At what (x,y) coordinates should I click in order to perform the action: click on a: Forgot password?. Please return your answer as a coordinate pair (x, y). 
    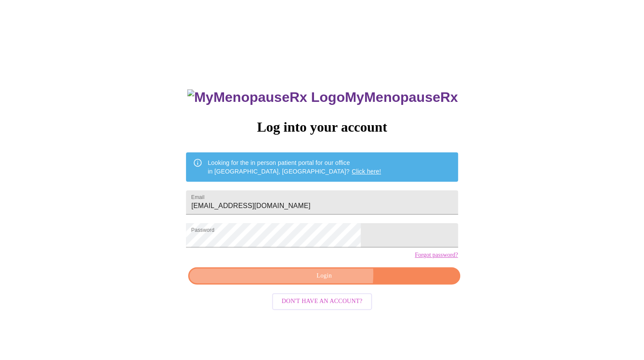
    Looking at the image, I should click on (436, 256).